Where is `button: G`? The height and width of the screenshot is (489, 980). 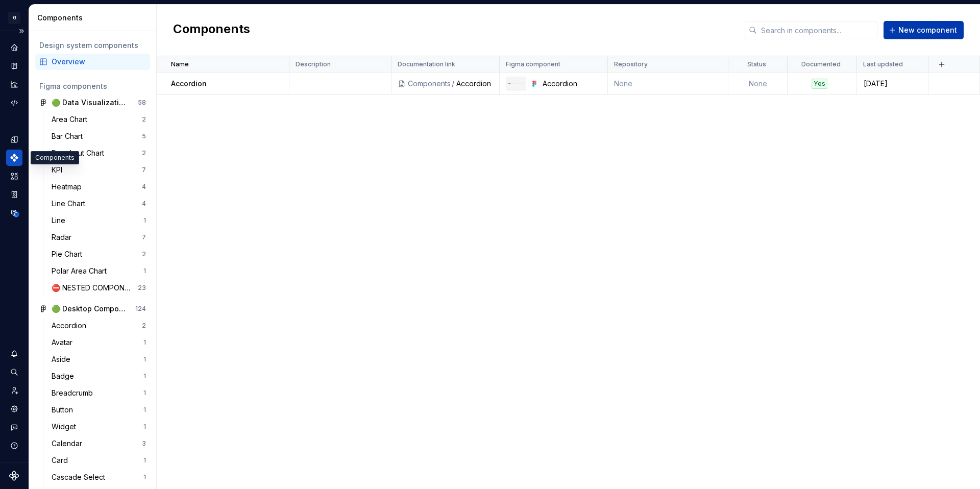 button: G is located at coordinates (14, 17).